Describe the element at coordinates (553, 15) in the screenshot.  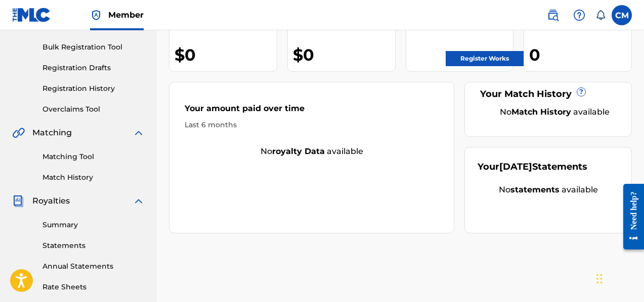
I see `a: Public Search` at that location.